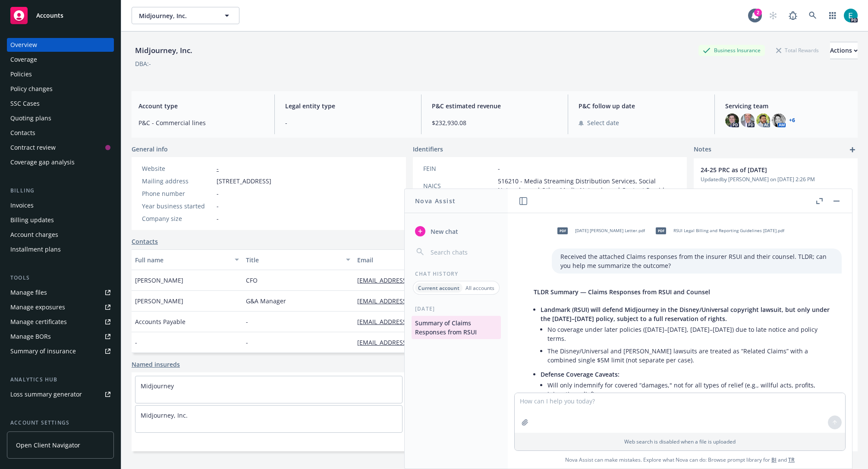 The image size is (868, 469). What do you see at coordinates (446, 259) in the screenshot?
I see `button: Email` at bounding box center [446, 259].